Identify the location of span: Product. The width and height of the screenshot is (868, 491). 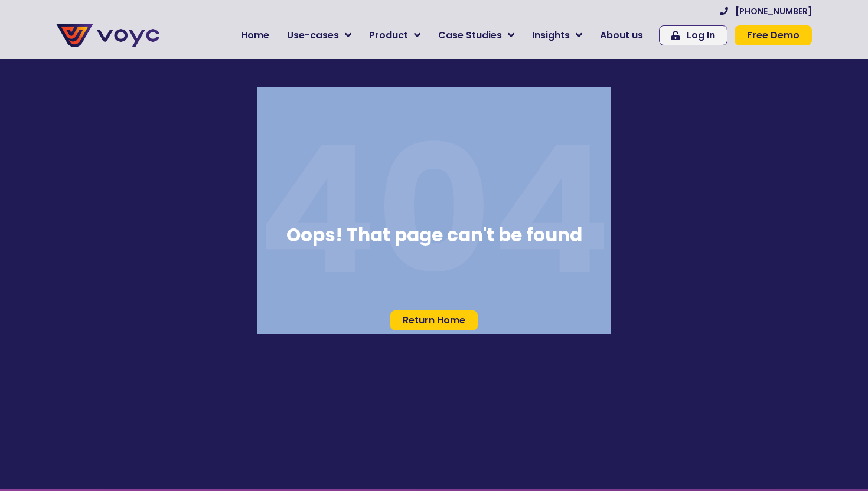
(388, 36).